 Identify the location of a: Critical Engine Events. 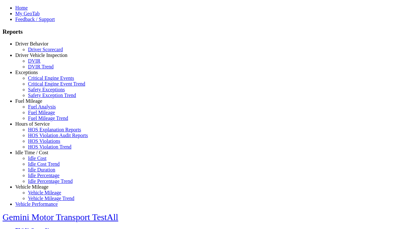
(51, 78).